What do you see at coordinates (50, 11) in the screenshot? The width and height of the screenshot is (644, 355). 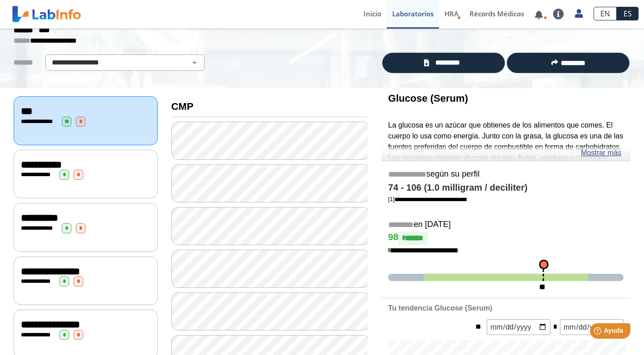 I see `span: Ayuda` at bounding box center [50, 11].